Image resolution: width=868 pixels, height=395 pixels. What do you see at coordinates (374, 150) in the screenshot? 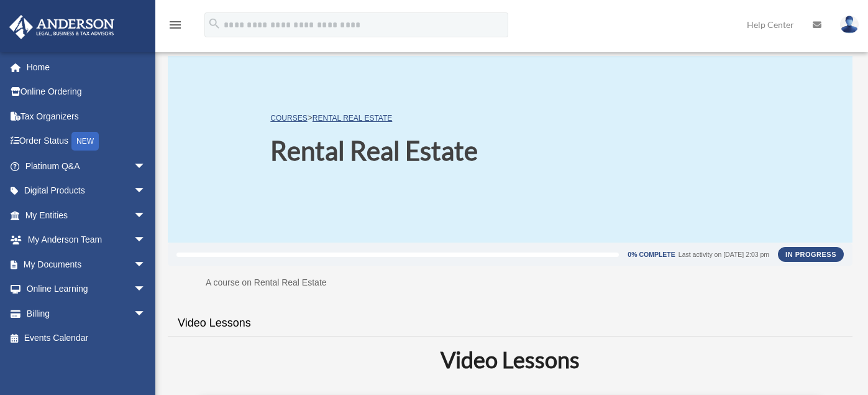
I see `h1: Rental Real Estate` at bounding box center [374, 150].